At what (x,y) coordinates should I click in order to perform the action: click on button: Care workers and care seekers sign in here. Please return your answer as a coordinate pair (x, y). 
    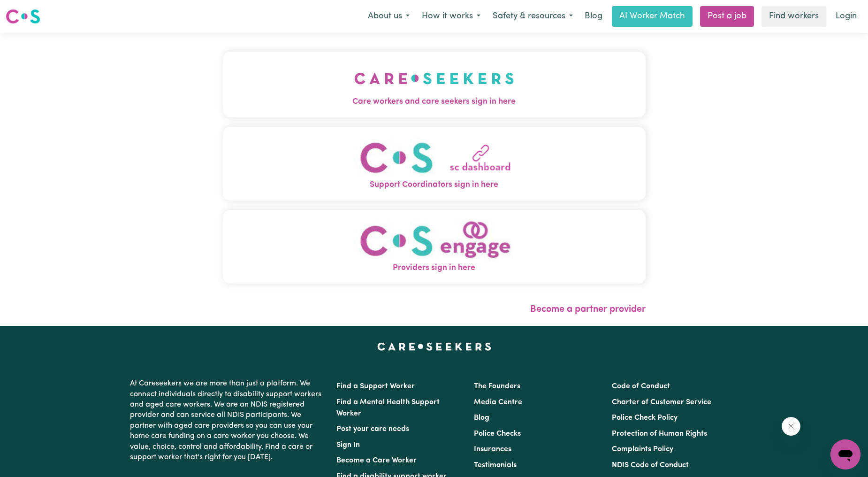
    Looking at the image, I should click on (434, 85).